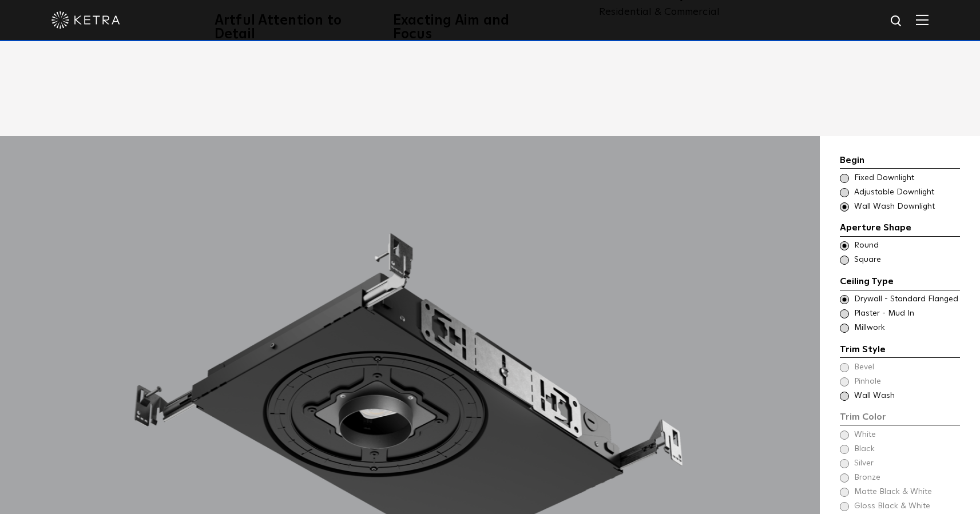  I want to click on div: Aperture Shape, so click(900, 229).